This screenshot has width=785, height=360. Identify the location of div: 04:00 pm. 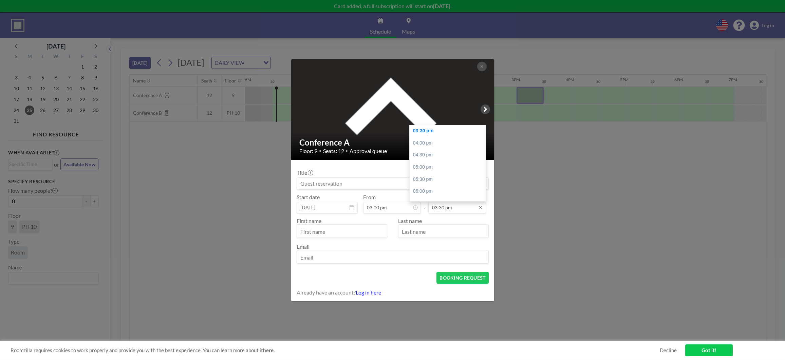
(449, 143).